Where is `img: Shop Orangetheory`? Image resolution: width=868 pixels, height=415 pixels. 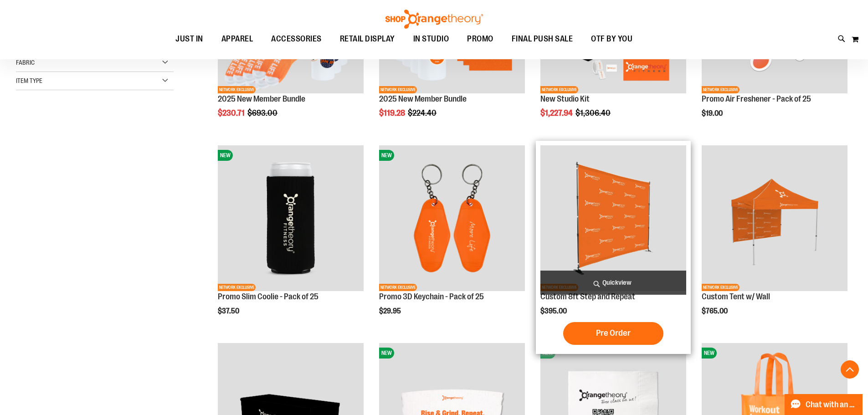
img: Shop Orangetheory is located at coordinates (434, 19).